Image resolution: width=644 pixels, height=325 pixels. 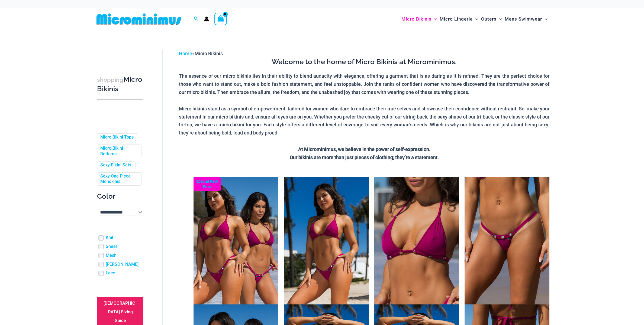 What do you see at coordinates (110, 273) in the screenshot?
I see `a: Lace` at bounding box center [110, 273].